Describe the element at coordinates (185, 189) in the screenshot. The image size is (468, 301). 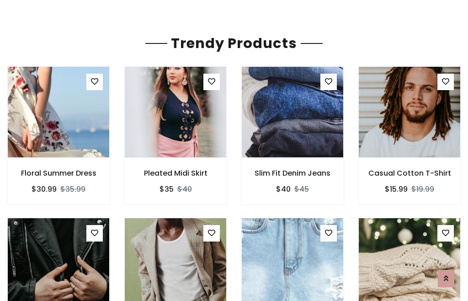
I see `del: $40` at that location.